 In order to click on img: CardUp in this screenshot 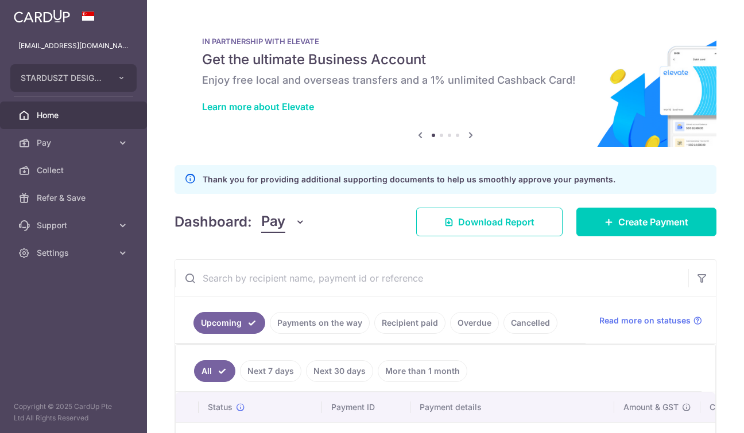, I will do `click(42, 16)`.